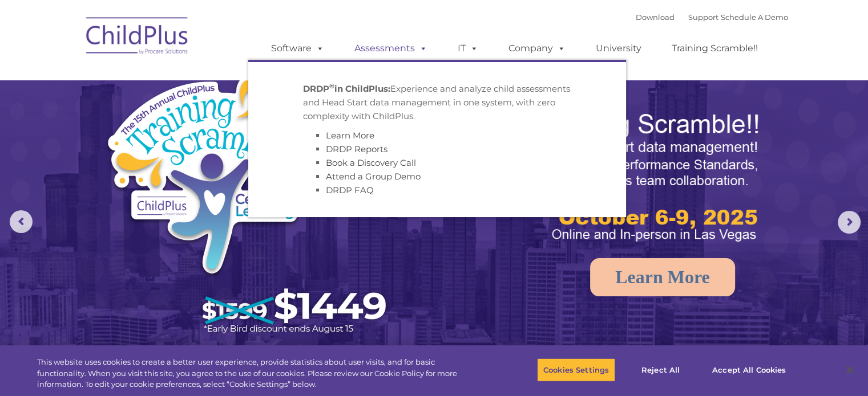  I want to click on strong: DRDP in ChildPlus:, so click(346, 89).